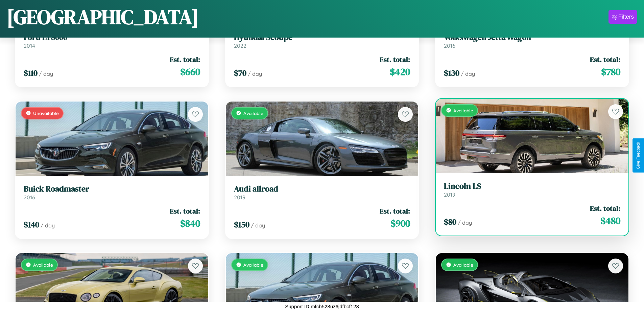  Describe the element at coordinates (623, 17) in the screenshot. I see `button: Filters` at that location.